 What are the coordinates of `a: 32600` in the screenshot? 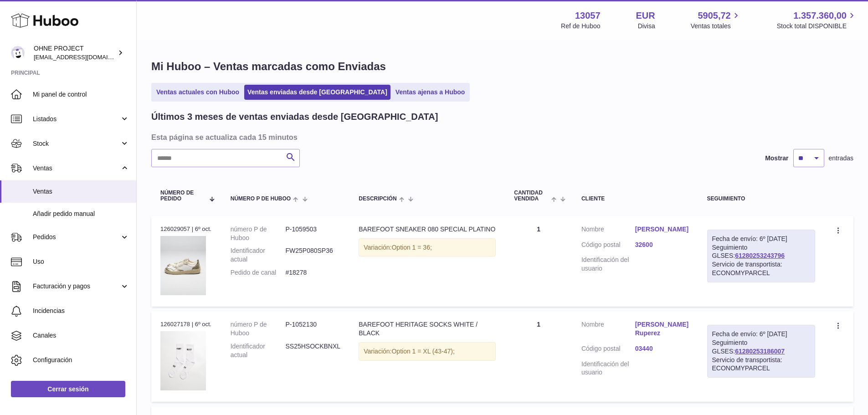 It's located at (662, 244).